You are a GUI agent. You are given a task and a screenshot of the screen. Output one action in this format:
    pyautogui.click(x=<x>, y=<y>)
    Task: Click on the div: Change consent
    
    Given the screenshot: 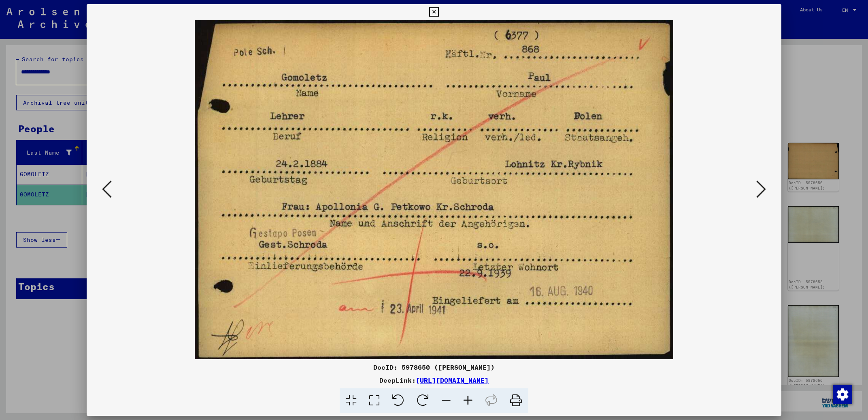 What is the action you would take?
    pyautogui.click(x=842, y=394)
    